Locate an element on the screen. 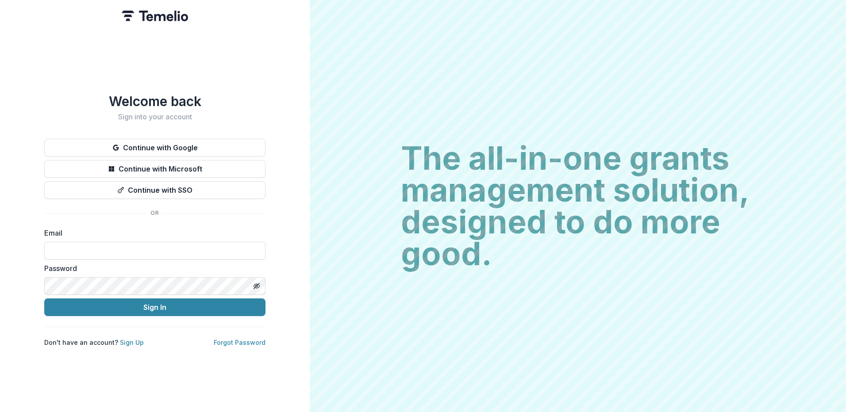 Image resolution: width=846 pixels, height=412 pixels. button: Continue with SSO is located at coordinates (155, 190).